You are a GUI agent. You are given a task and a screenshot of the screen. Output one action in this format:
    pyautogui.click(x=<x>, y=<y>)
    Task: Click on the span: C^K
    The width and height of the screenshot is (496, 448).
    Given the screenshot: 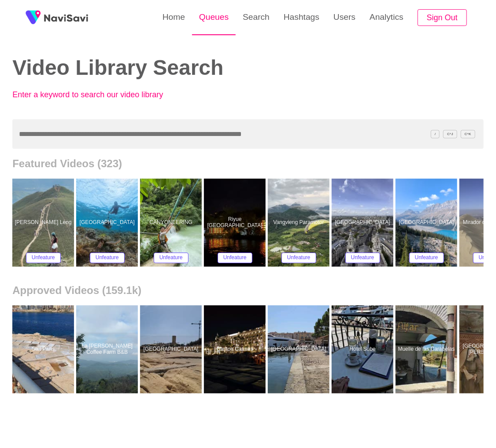 What is the action you would take?
    pyautogui.click(x=468, y=134)
    